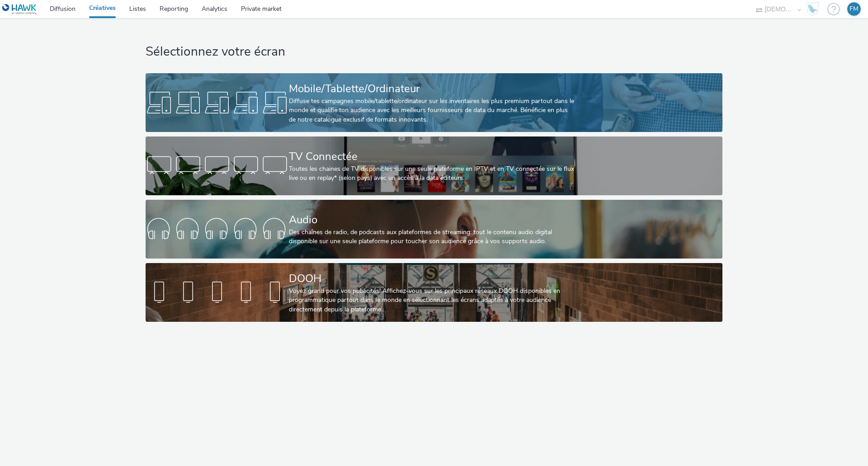 Image resolution: width=868 pixels, height=466 pixels. What do you see at coordinates (20, 9) in the screenshot?
I see `img: undefined Logo` at bounding box center [20, 9].